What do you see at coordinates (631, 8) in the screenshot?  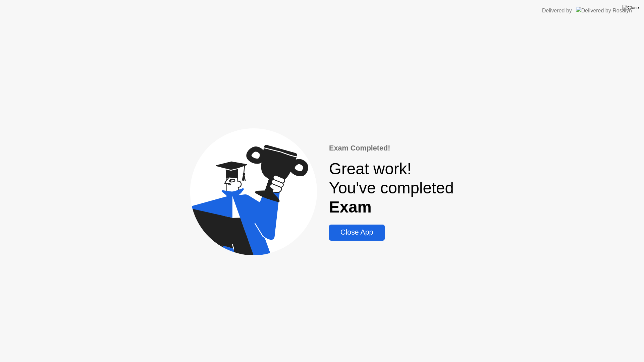 I see `img: Close` at bounding box center [631, 8].